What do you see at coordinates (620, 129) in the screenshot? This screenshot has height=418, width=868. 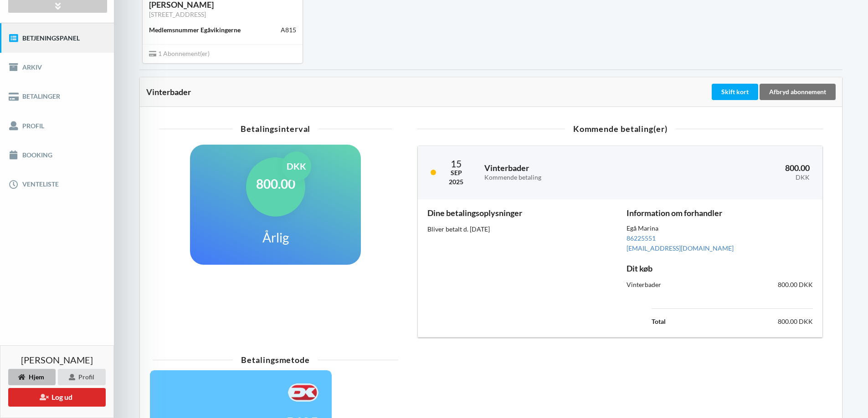 I see `div: Kommende betaling(er)` at bounding box center [620, 129].